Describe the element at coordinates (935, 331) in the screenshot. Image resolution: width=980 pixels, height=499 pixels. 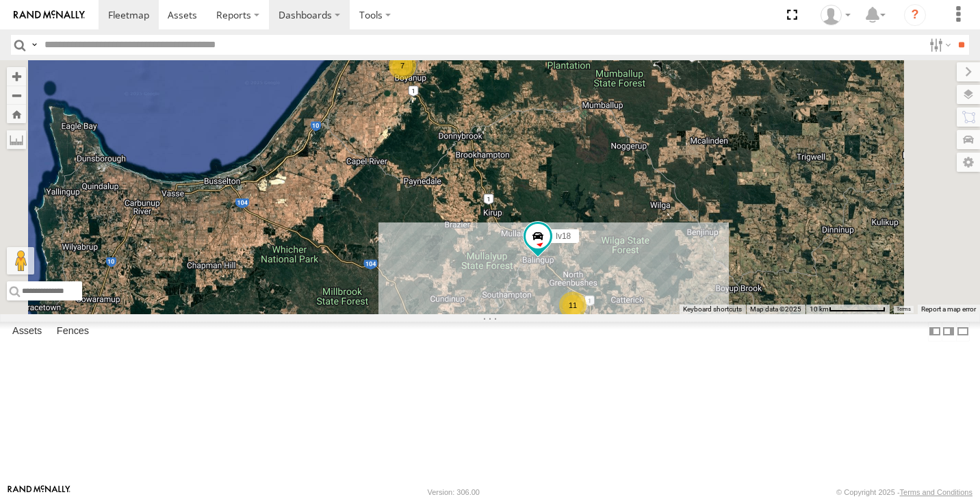
I see `label: Dock Summary Table to the Left` at that location.